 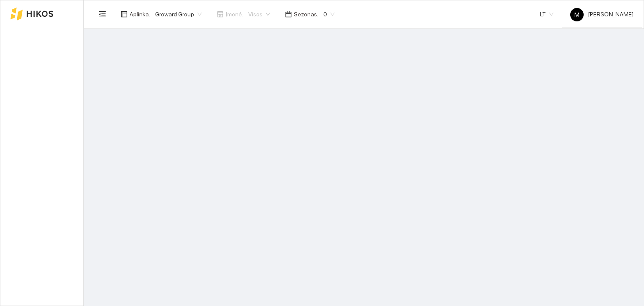 What do you see at coordinates (547, 14) in the screenshot?
I see `span: LT` at bounding box center [547, 14].